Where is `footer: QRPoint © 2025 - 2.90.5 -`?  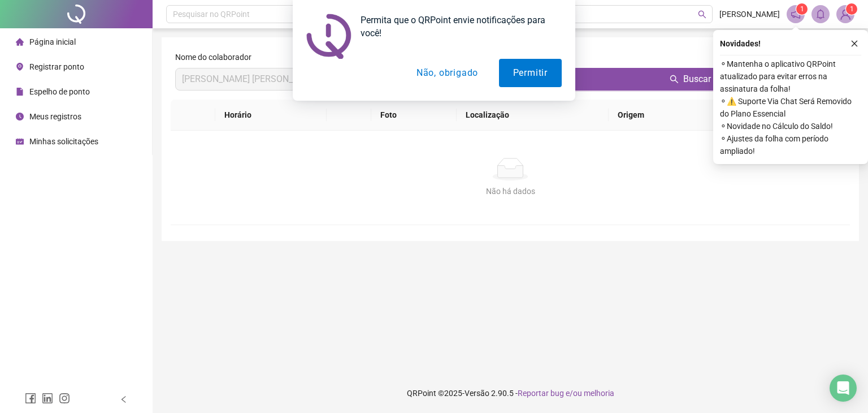 footer: QRPoint © 2025 - 2.90.5 - is located at coordinates (510, 393).